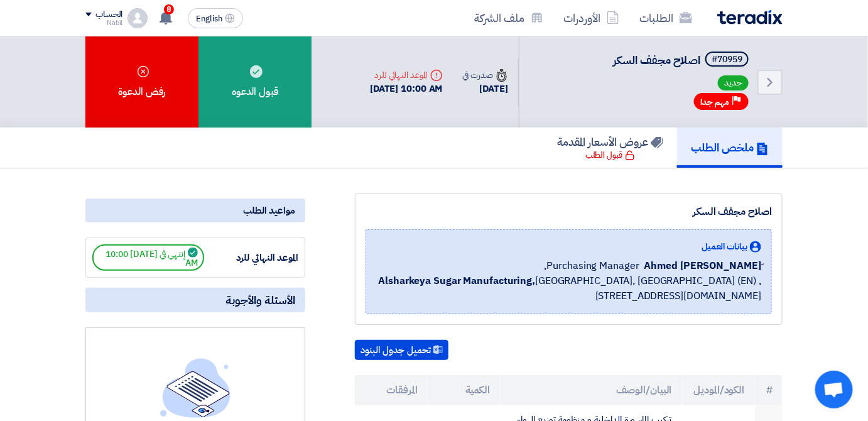  I want to click on button: تحميل جدول البنود, so click(401, 350).